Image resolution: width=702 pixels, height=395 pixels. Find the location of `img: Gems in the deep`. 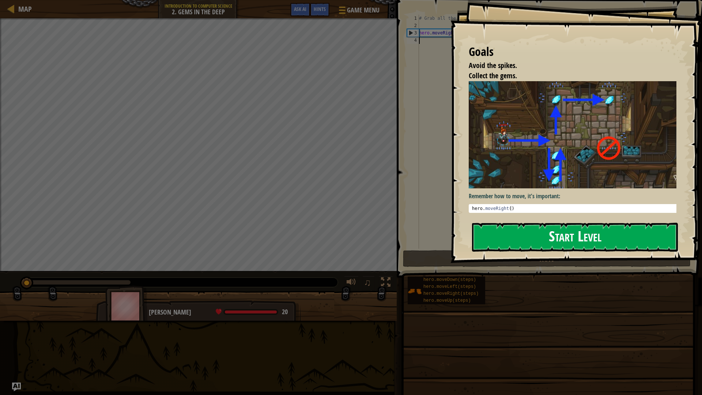

img: Gems in the deep is located at coordinates (575, 134).